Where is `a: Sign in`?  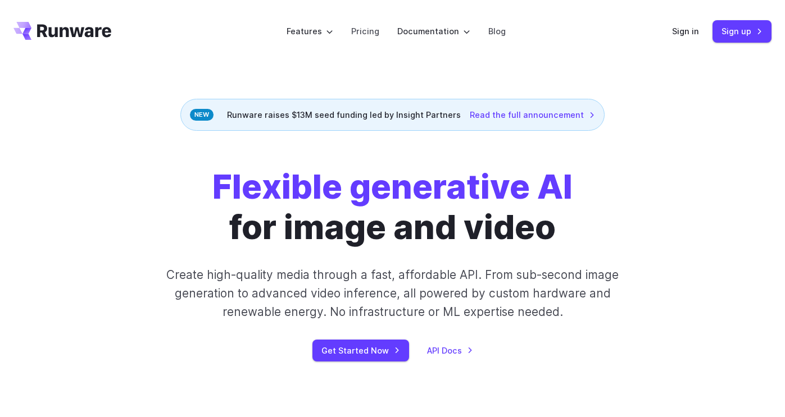
a: Sign in is located at coordinates (685, 31).